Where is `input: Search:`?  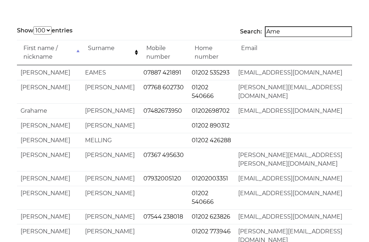 input: Search: is located at coordinates (308, 32).